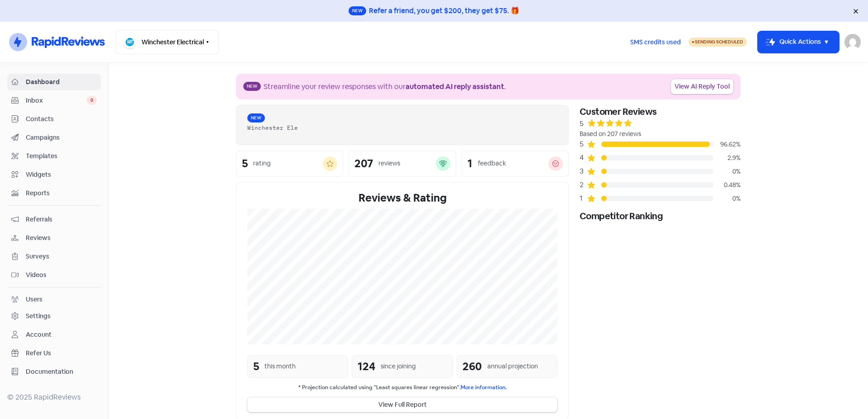  I want to click on div: 2.9%, so click(727, 158).